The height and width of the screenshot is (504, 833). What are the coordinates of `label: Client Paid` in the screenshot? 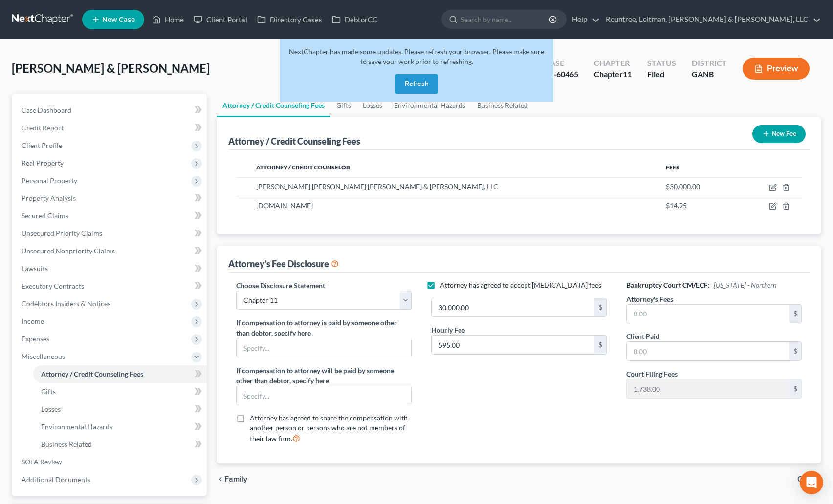 It's located at (642, 336).